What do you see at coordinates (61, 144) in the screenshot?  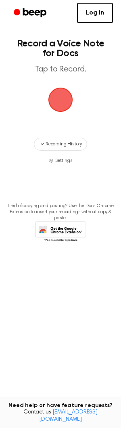 I see `button: Recording History` at bounding box center [61, 144].